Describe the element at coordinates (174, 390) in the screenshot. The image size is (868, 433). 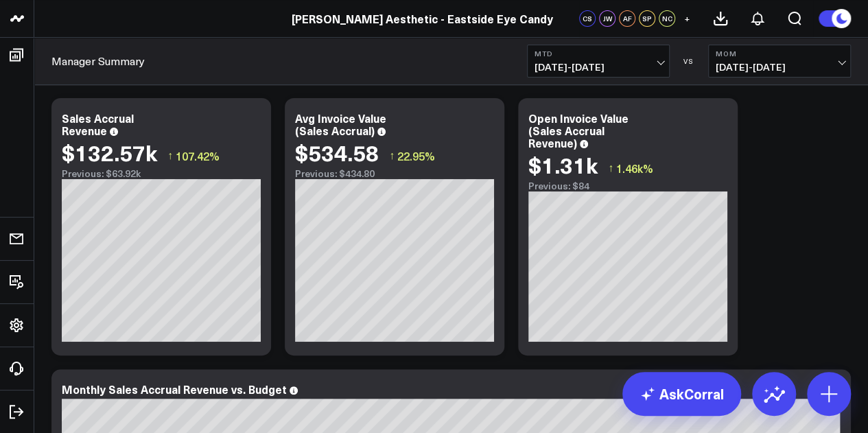
I see `div: Monthly Sales Accrual Revenue vs. Budget` at that location.